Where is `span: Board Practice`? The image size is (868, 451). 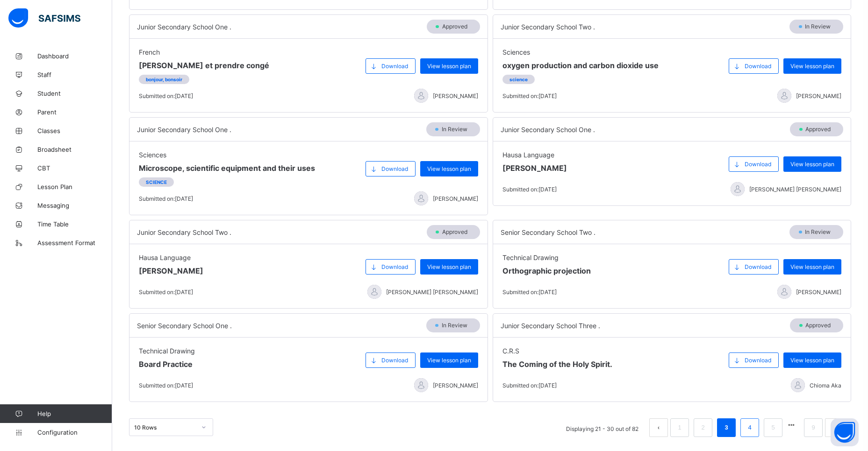 span: Board Practice is located at coordinates (167, 364).